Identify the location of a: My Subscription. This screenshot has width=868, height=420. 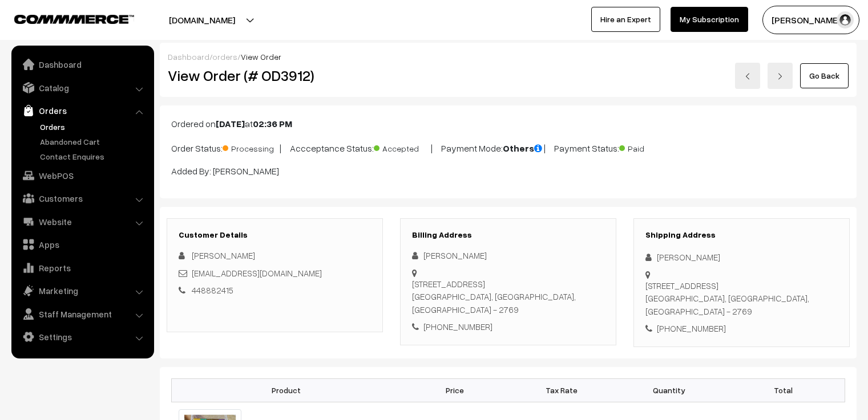
(709, 19).